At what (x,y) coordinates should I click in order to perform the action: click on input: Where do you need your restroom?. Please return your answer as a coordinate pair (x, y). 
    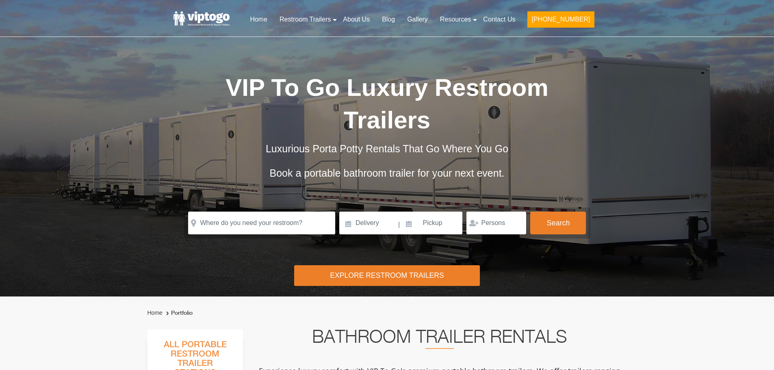
    Looking at the image, I should click on (262, 223).